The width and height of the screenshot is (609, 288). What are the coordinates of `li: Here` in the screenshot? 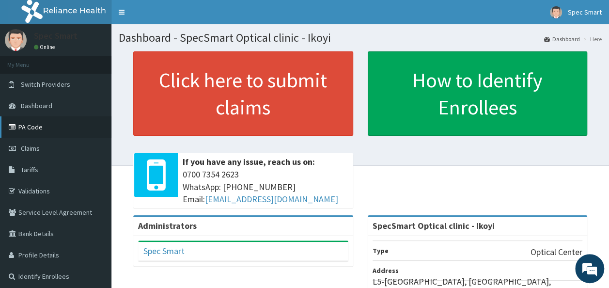 It's located at (591, 39).